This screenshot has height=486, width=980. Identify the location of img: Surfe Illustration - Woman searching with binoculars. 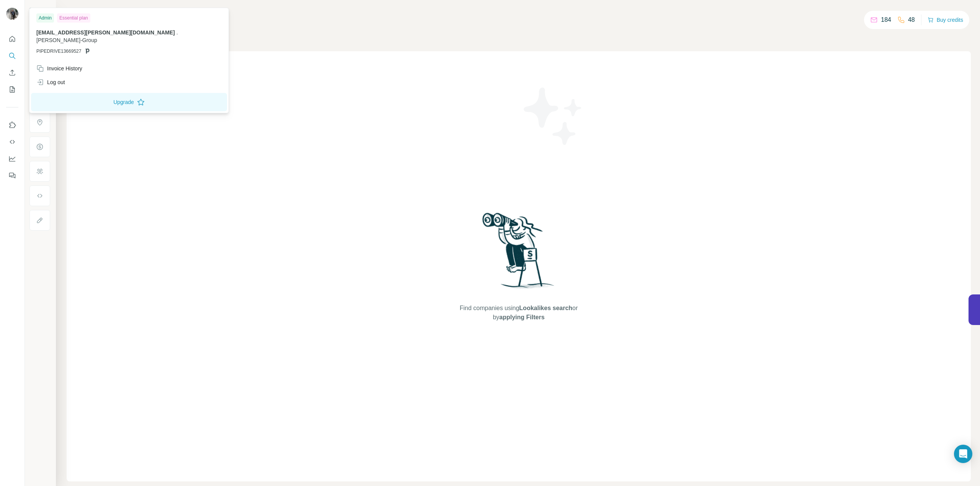
(519, 253).